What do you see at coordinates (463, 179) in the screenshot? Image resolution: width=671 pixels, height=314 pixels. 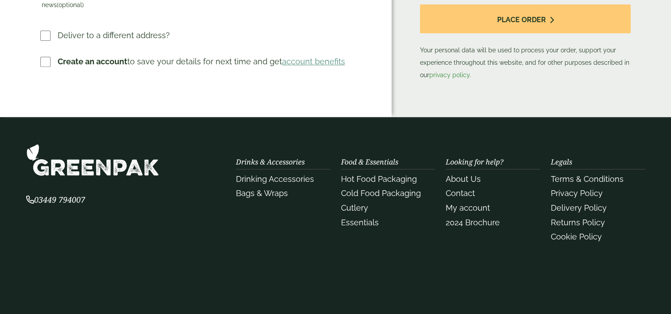 I see `a: About Us` at bounding box center [463, 179].